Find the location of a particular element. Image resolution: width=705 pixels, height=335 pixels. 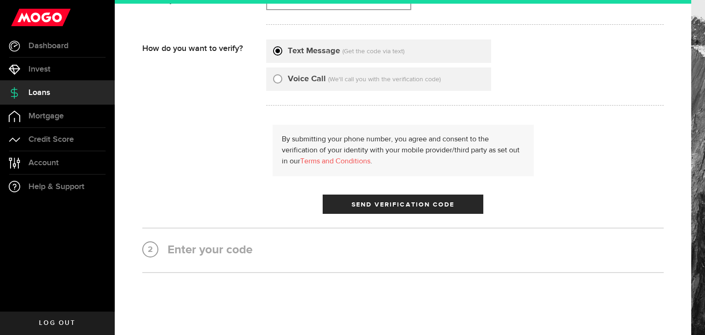

span: Dashboard is located at coordinates (48, 46).